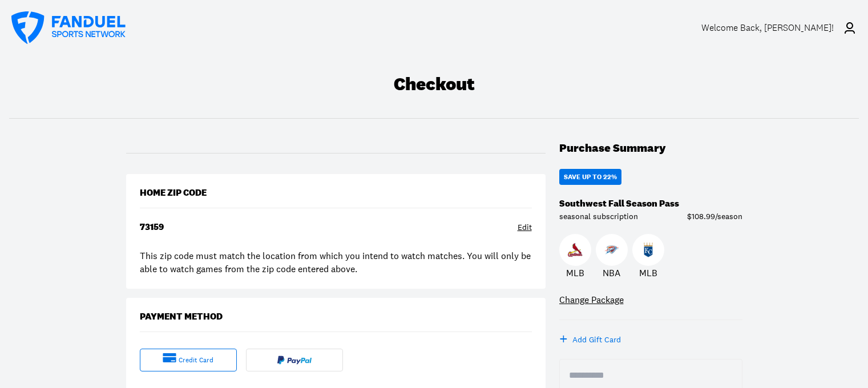 The width and height of the screenshot is (868, 388). Describe the element at coordinates (434, 84) in the screenshot. I see `div: Checkout` at that location.